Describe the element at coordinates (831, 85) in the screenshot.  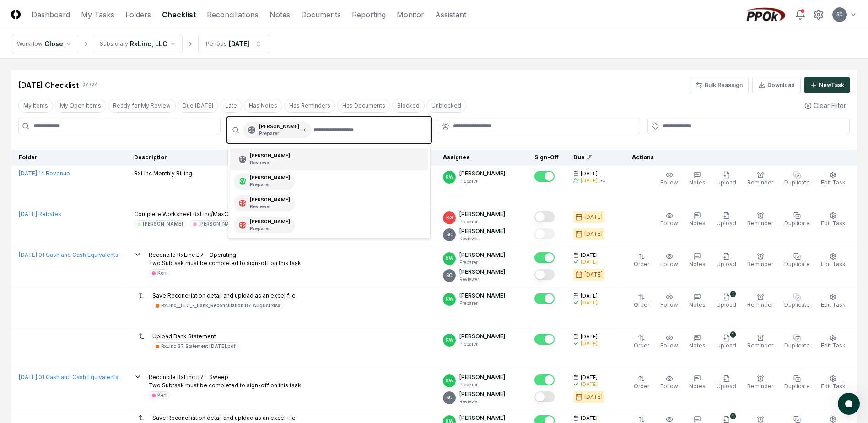
I see `div: New Task` at that location.